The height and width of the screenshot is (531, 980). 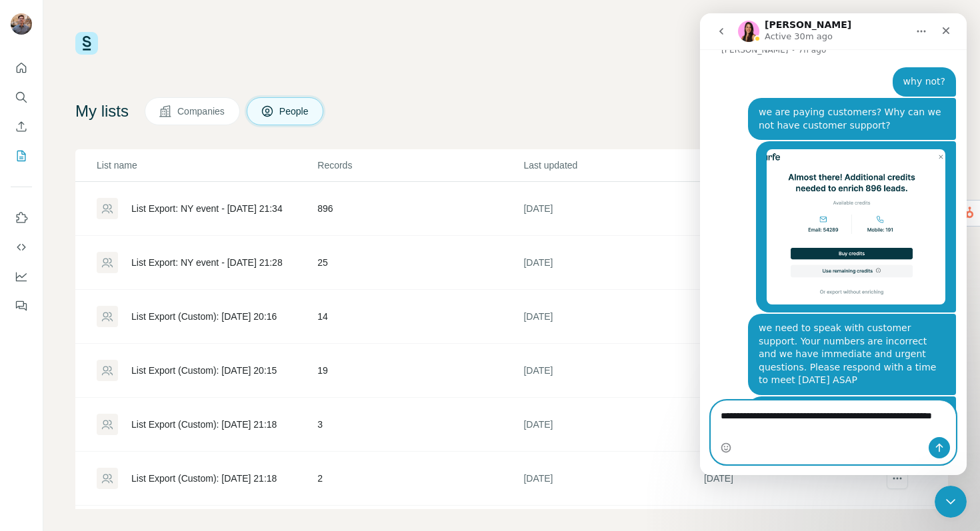 What do you see at coordinates (102, 111) in the screenshot?
I see `h4: My lists` at bounding box center [102, 111].